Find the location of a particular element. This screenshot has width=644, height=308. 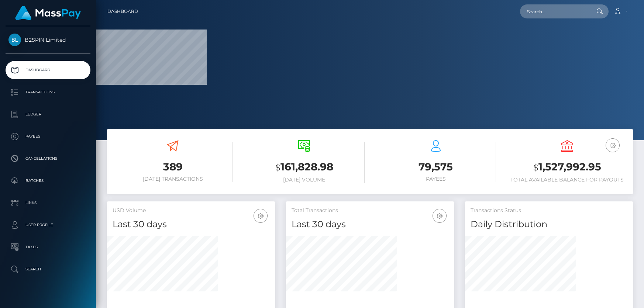

h4: Daily Distribution is located at coordinates (549, 224).